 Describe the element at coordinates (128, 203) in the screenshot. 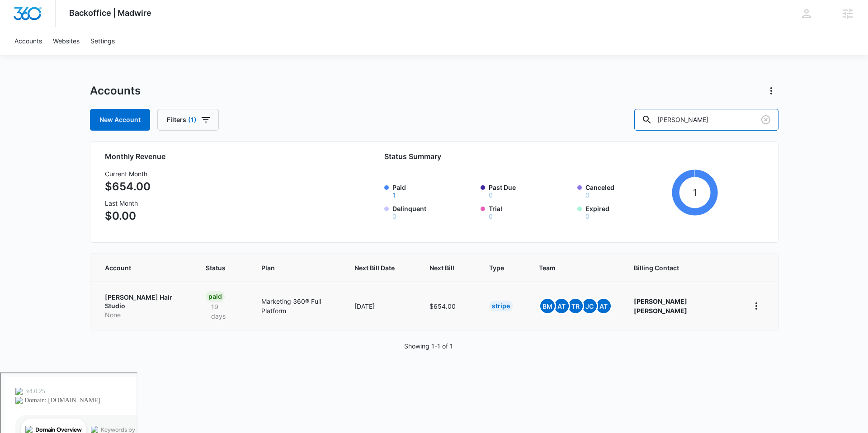

I see `h3: Last Month` at that location.